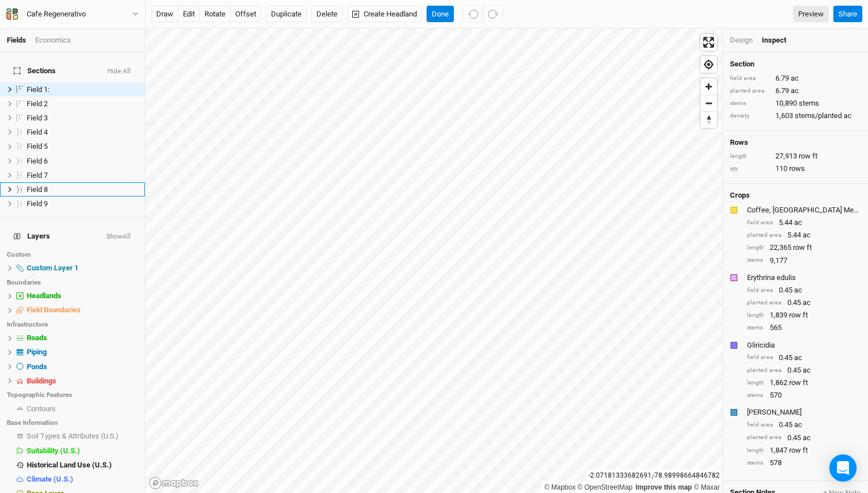 This screenshot has width=868, height=493. I want to click on div: qty, so click(750, 169).